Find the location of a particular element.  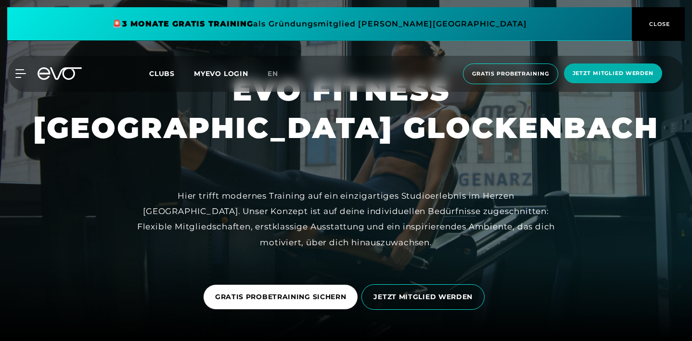

span: en is located at coordinates (273, 74).